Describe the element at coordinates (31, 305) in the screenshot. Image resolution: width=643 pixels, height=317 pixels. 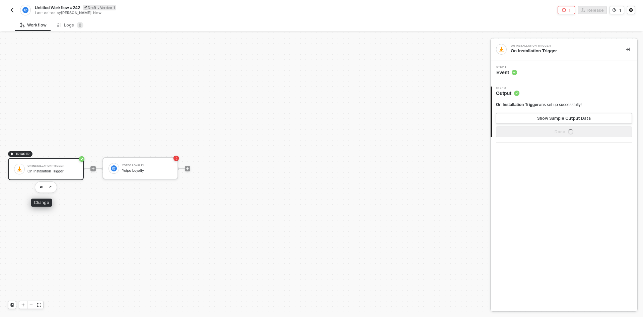
I see `span: icon-minus` at that location.